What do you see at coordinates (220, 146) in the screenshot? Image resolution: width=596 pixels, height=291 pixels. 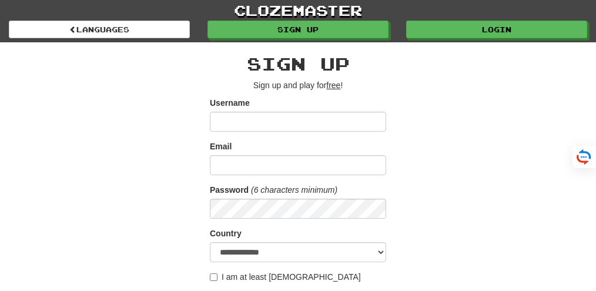 I see `label: Email` at bounding box center [220, 146].